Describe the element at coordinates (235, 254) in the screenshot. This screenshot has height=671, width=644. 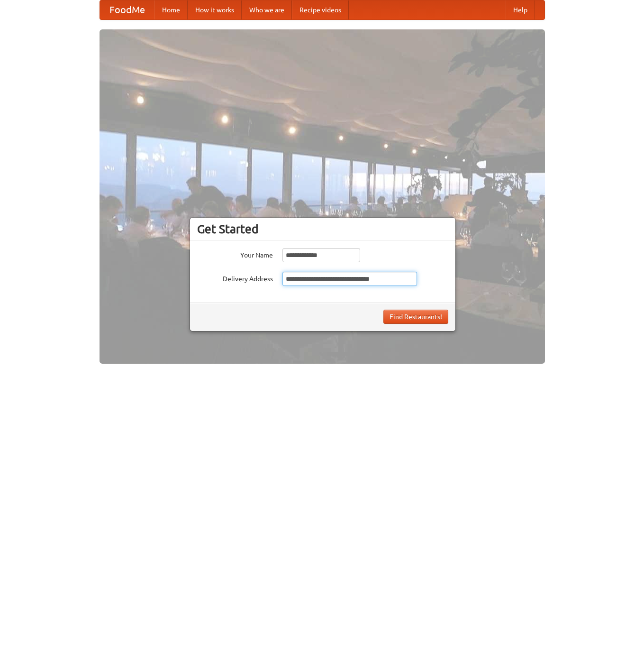
I see `label: Your Name` at that location.